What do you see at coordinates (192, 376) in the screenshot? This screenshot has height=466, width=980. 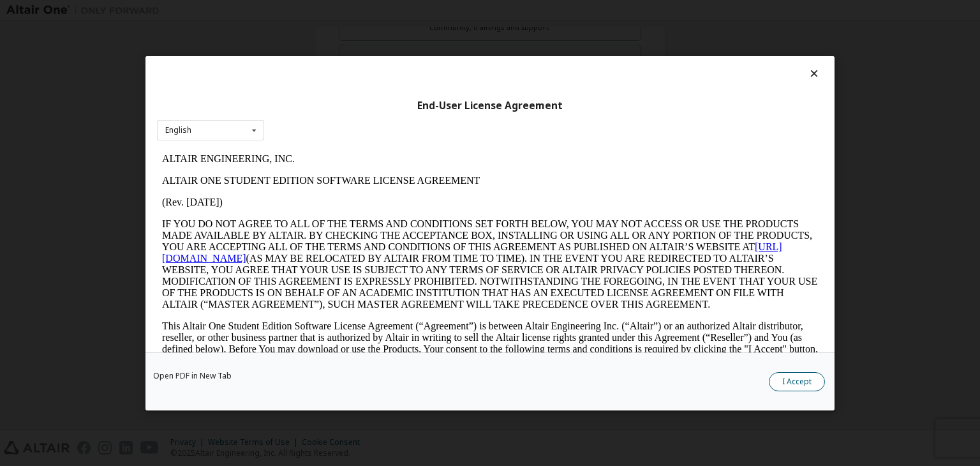 I see `a: Open PDF in New Tab` at bounding box center [192, 376].